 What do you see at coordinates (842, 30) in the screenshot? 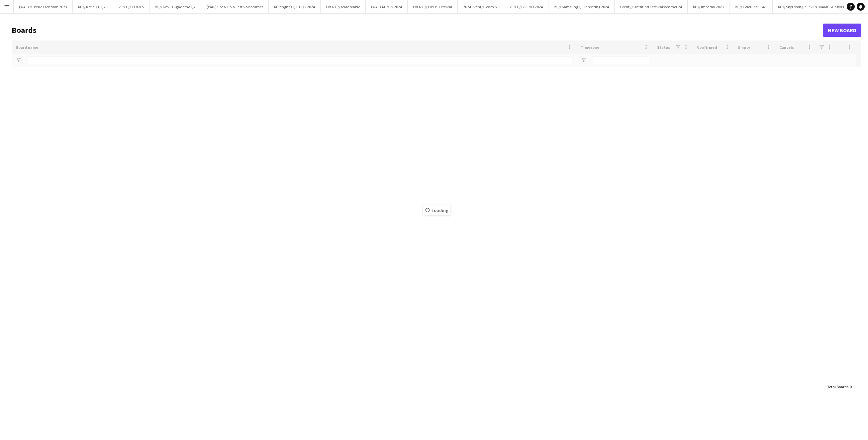
I see `a: New Board` at bounding box center [842, 30].